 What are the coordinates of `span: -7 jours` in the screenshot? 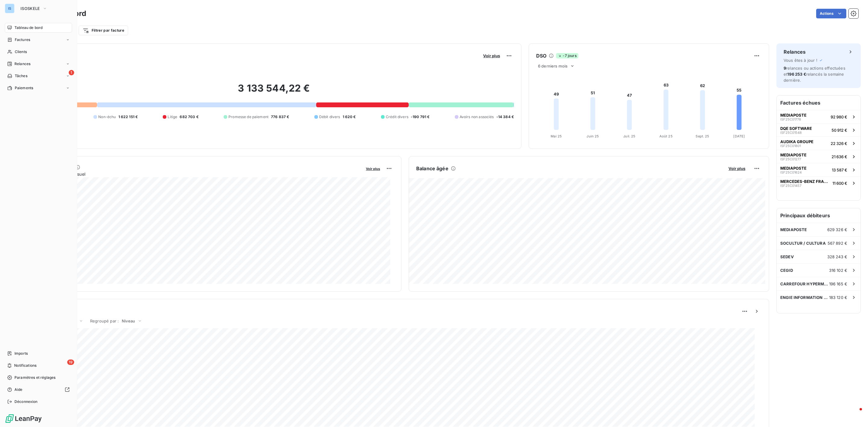 It's located at (567, 56).